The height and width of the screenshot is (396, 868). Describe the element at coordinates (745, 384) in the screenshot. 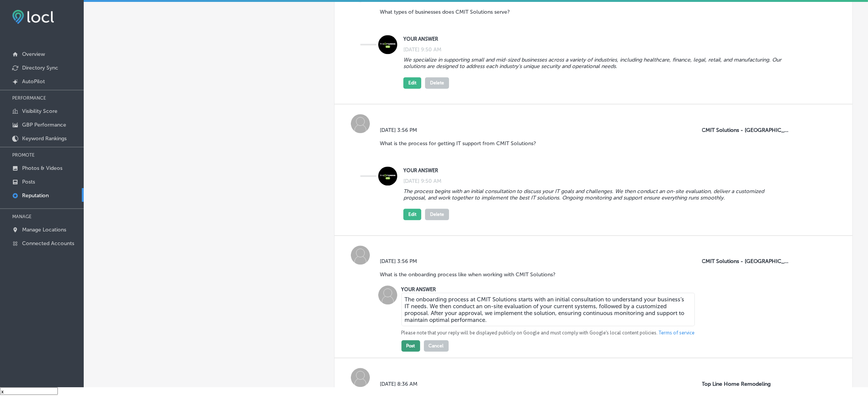

I see `p: Top Line Home Remodeling` at that location.